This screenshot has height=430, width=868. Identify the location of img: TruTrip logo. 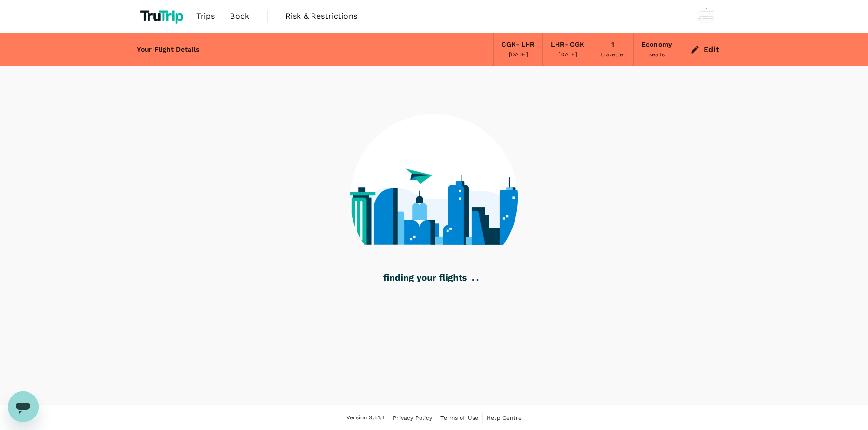
(163, 16).